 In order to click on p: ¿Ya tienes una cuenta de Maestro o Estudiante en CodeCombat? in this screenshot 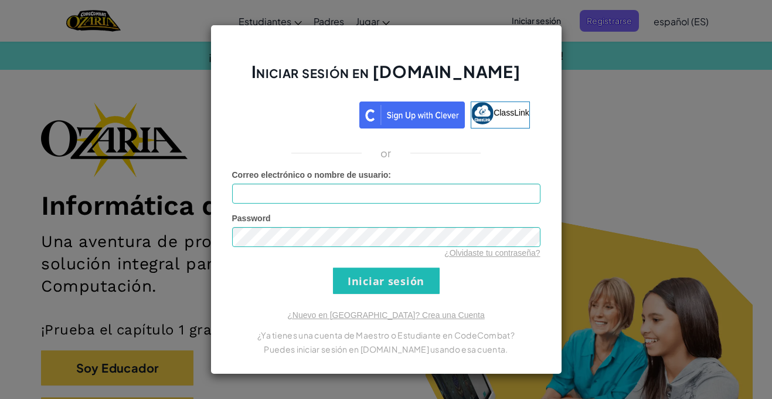, I will do `click(386, 335)`.